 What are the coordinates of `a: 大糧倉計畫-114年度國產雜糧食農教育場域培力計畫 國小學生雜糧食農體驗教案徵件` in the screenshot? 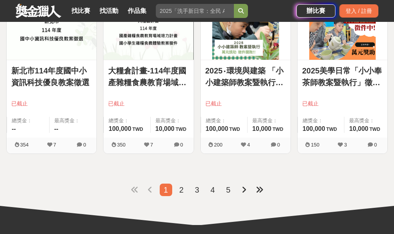 It's located at (148, 76).